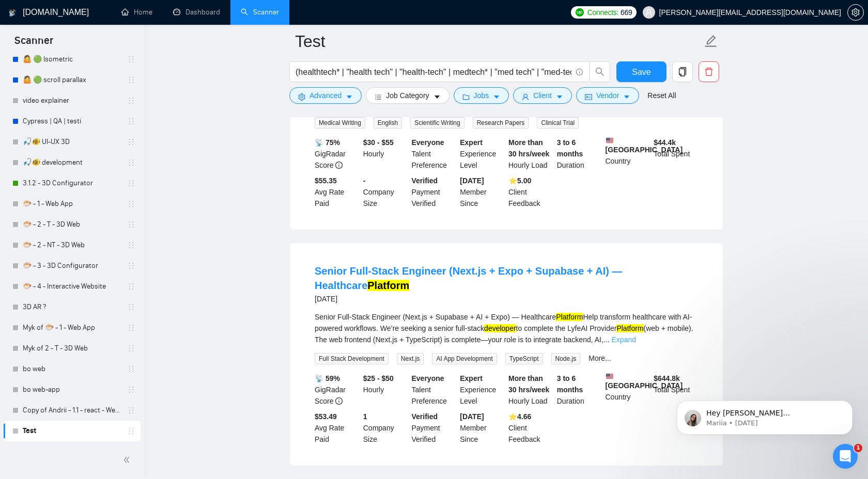 This screenshot has width=868, height=479. I want to click on b: Everyone, so click(428, 142).